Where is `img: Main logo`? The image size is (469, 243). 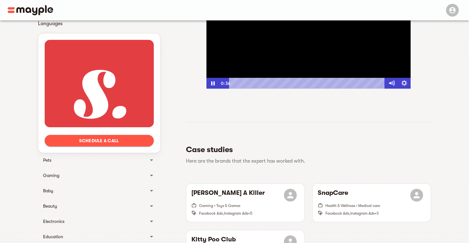 img: Main logo is located at coordinates (30, 10).